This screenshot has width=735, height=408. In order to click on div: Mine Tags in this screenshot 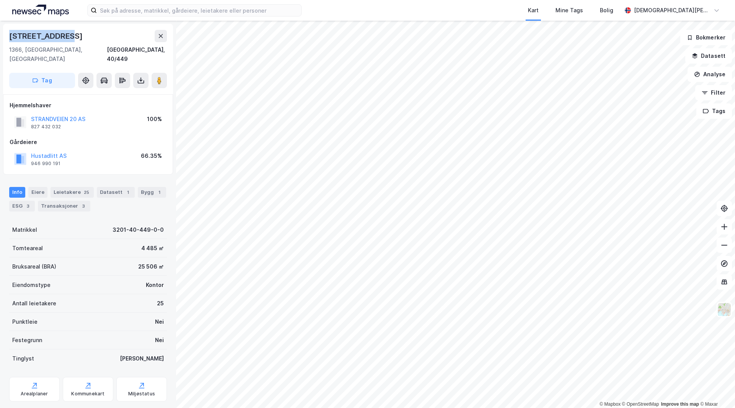, I will do `click(569, 10)`.